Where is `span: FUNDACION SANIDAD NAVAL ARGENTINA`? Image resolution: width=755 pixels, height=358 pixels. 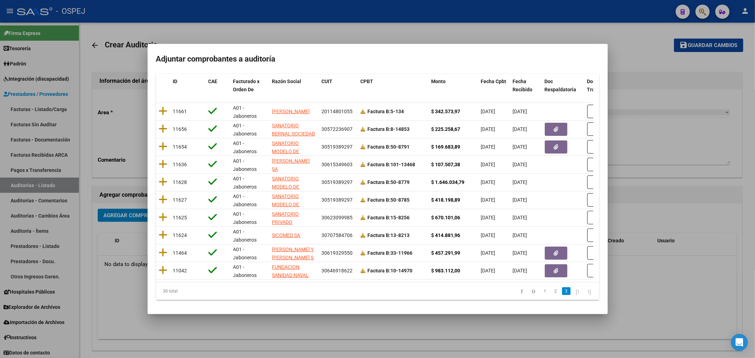
span: FUNDACION SANIDAD NAVAL ARGENTINA is located at coordinates (291, 275).